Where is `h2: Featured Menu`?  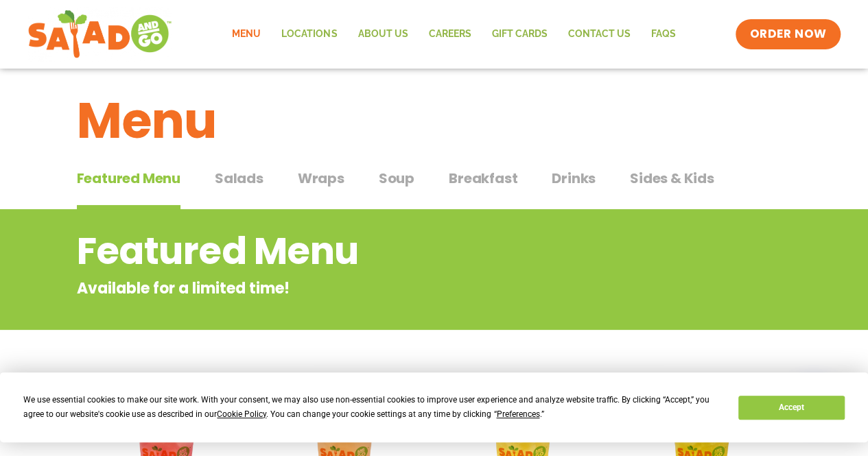 h2: Featured Menu is located at coordinates (379, 251).